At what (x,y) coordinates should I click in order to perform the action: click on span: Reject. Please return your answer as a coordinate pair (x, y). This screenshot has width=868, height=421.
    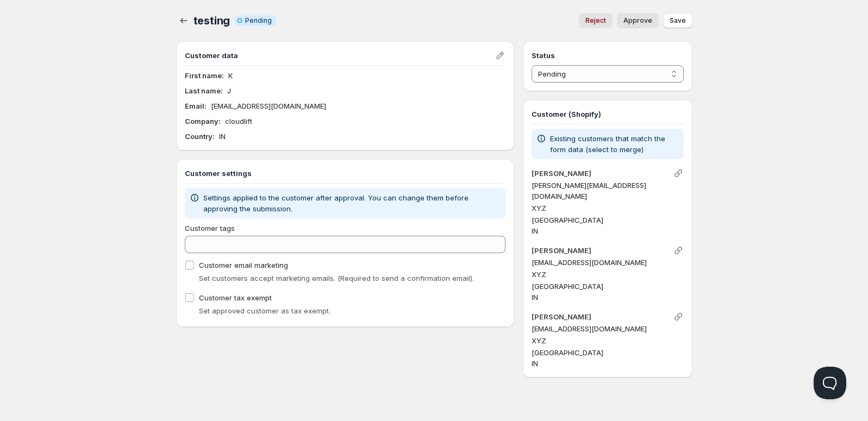
    Looking at the image, I should click on (596, 21).